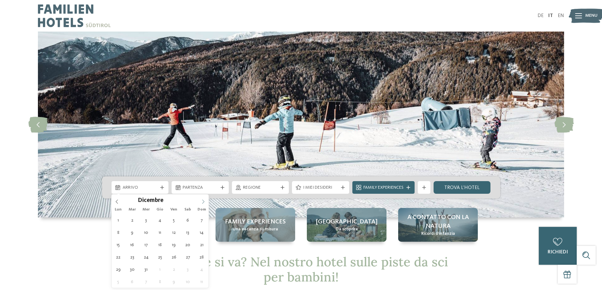 The height and width of the screenshot is (290, 602). I want to click on a: richiedi, so click(558, 246).